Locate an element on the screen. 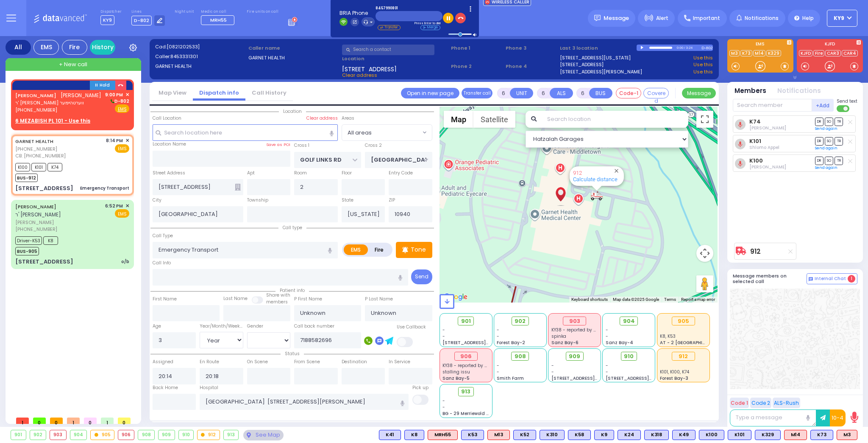 Image resolution: width=868 pixels, height=443 pixels. button: Members is located at coordinates (750, 91).